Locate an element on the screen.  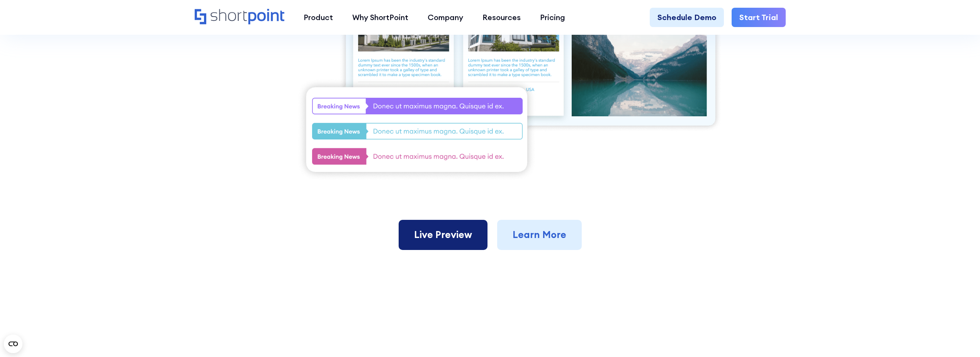
button: Open CMP widget is located at coordinates (13, 343).